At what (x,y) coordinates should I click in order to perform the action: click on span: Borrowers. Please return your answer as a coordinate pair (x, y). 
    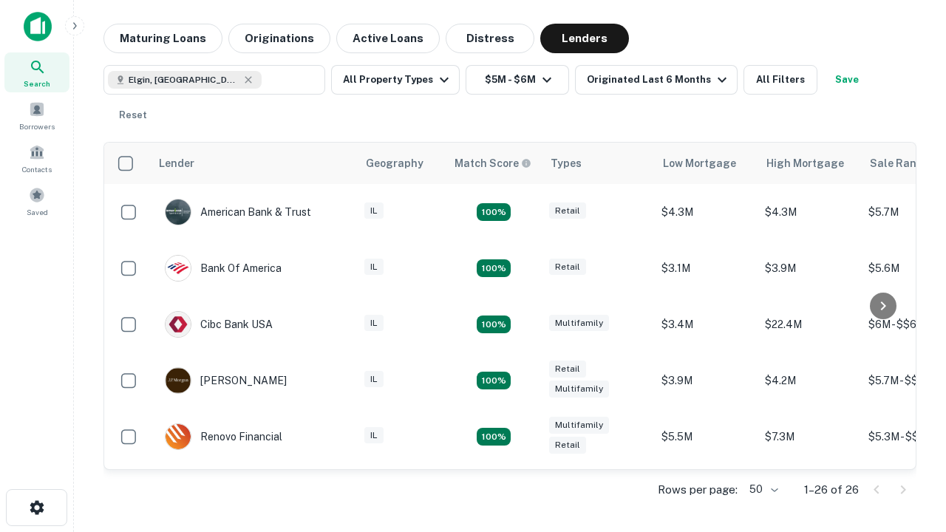
    Looking at the image, I should click on (37, 126).